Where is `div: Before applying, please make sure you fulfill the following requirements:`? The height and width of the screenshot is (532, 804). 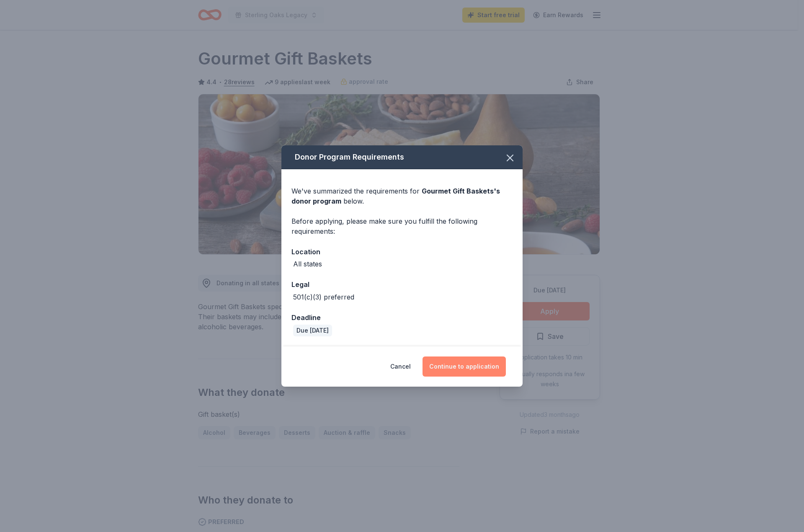
div: Before applying, please make sure you fulfill the following requirements: is located at coordinates (402, 226).